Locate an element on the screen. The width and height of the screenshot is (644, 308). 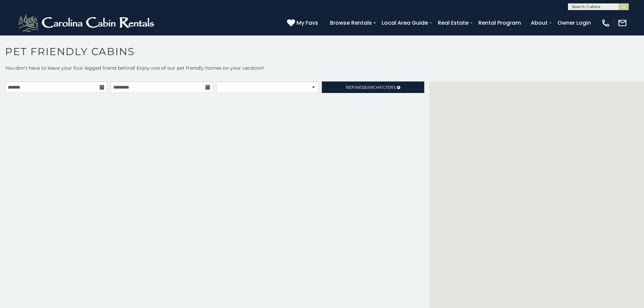
a: My Favs is located at coordinates (303, 23).